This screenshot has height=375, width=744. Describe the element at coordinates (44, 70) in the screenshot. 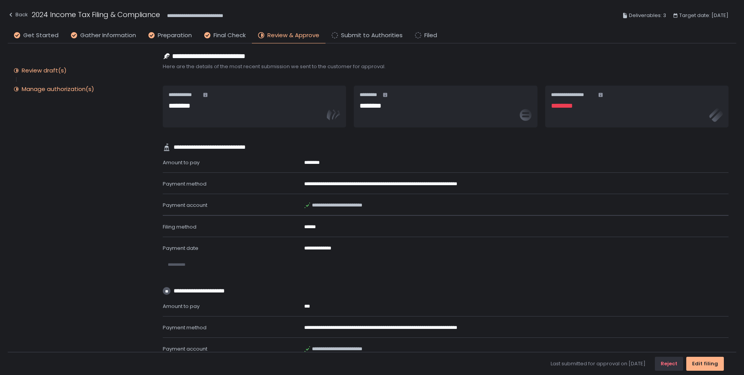

I see `div: Review draft(s)` at that location.